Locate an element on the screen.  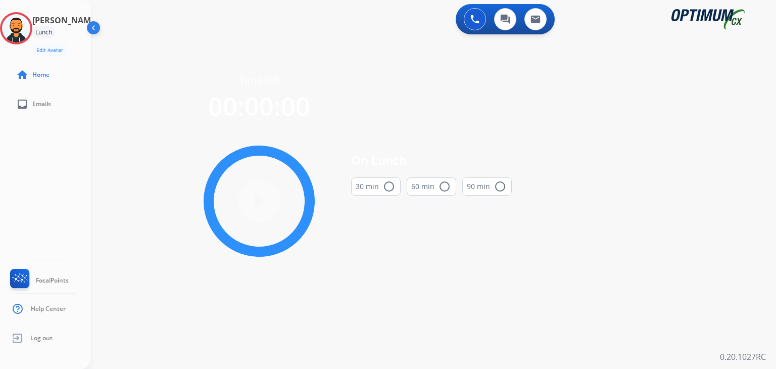
mat-icon: inbox is located at coordinates (22, 104).